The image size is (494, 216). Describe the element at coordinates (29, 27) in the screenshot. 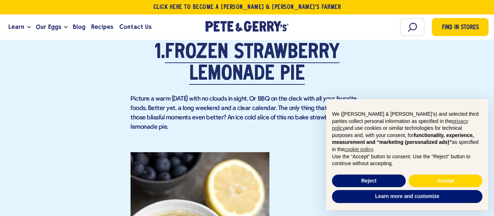

I see `button: Open the dropdown menu for Learn` at that location.